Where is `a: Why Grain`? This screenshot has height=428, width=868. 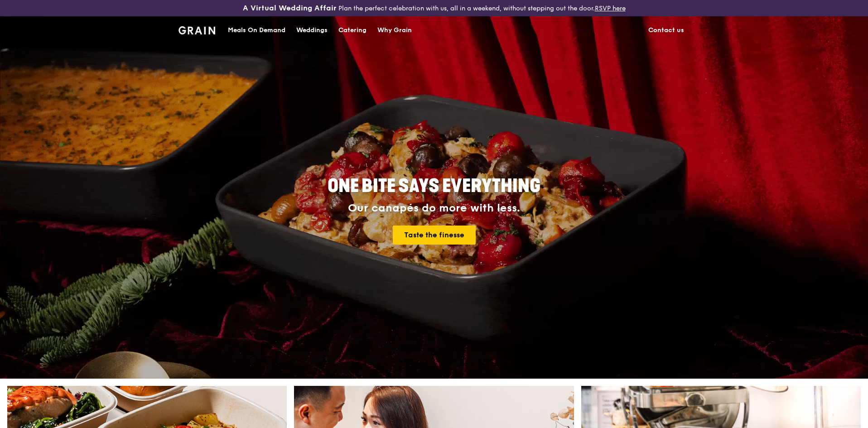
a: Why Grain is located at coordinates (395, 30).